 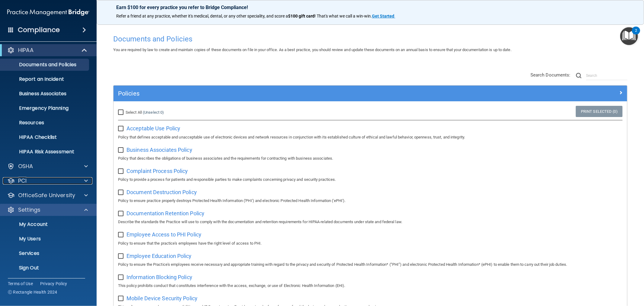 What do you see at coordinates (54, 283) in the screenshot?
I see `a: Privacy Policy` at bounding box center [54, 283].